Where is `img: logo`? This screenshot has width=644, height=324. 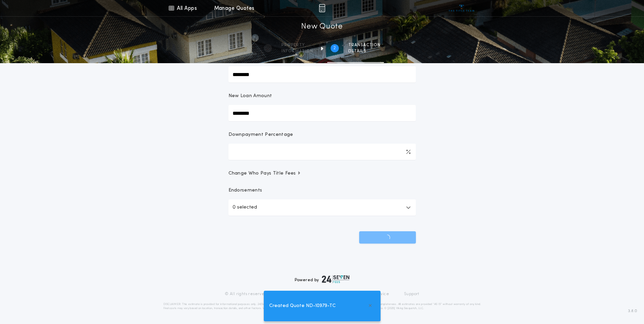
img: logo is located at coordinates (336, 279).